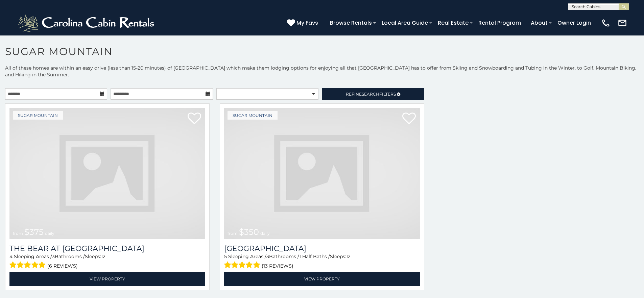 This screenshot has height=298, width=644. I want to click on h3: The Bear At Sugar Mountain, so click(107, 248).